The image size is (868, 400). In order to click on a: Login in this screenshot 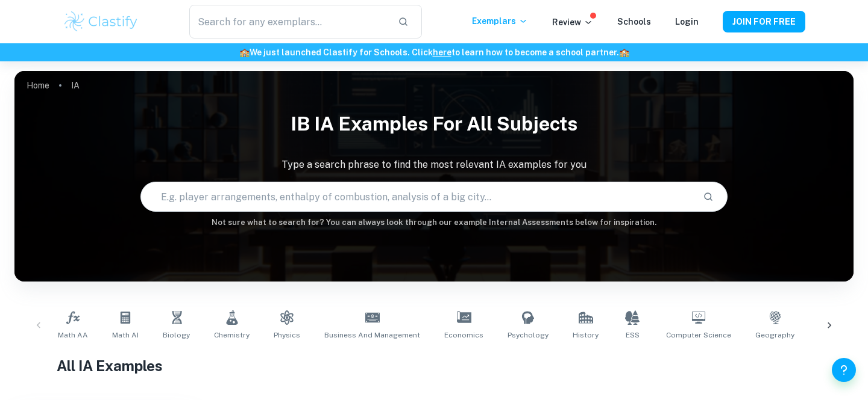, I will do `click(687, 22)`.